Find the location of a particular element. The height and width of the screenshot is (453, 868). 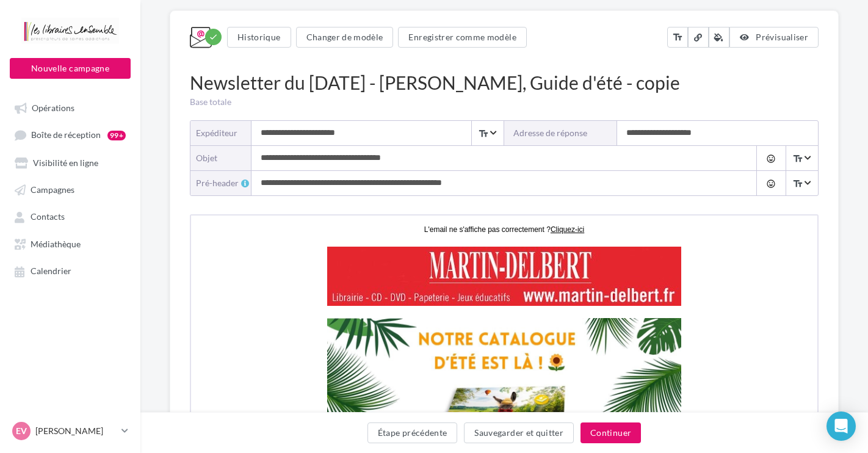

button: text_fields is located at coordinates (678, 38).